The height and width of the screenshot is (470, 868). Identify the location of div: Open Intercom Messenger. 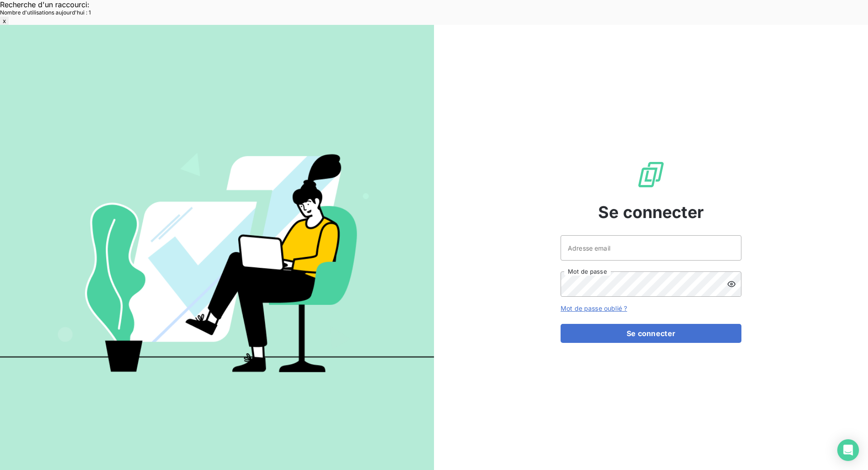
(848, 450).